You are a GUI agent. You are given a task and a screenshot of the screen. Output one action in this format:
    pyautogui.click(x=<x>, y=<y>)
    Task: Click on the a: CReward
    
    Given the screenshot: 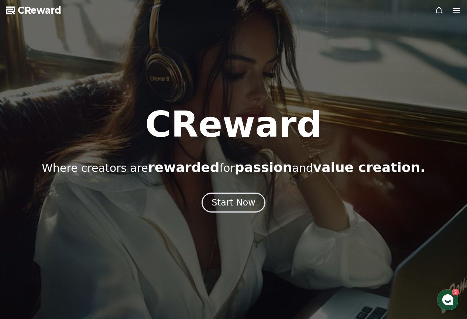 What is the action you would take?
    pyautogui.click(x=34, y=10)
    